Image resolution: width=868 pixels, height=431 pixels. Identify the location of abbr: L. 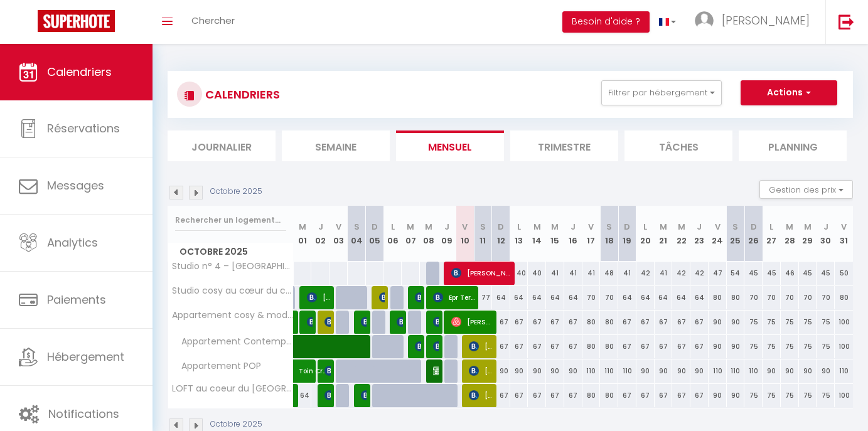
(519, 226).